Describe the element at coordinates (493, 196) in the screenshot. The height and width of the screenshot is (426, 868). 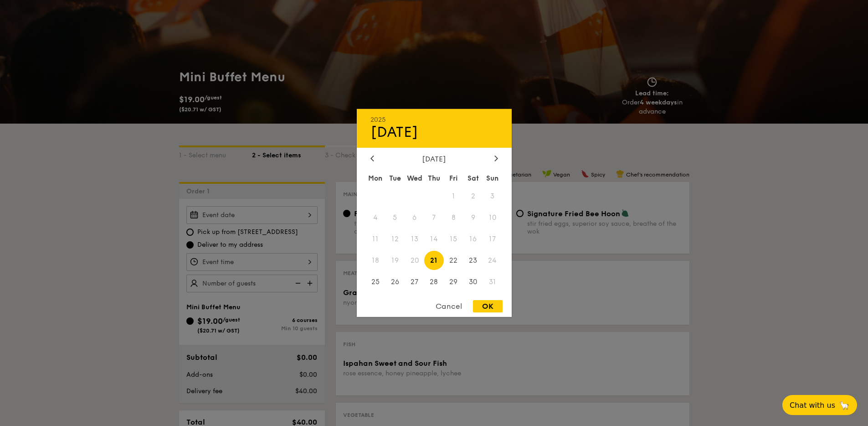
I see `span: 3` at that location.